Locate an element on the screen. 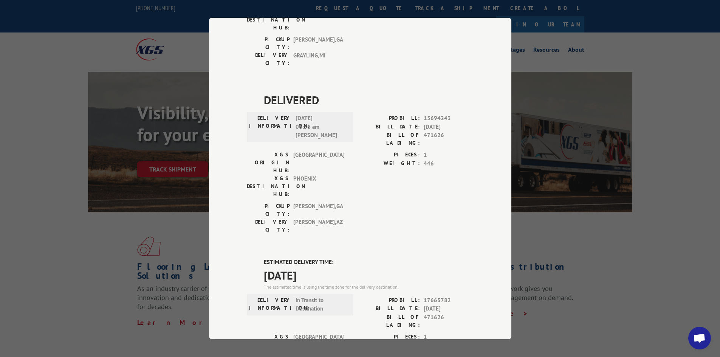 The height and width of the screenshot is (357, 720). div: Open chat is located at coordinates (700, 338).